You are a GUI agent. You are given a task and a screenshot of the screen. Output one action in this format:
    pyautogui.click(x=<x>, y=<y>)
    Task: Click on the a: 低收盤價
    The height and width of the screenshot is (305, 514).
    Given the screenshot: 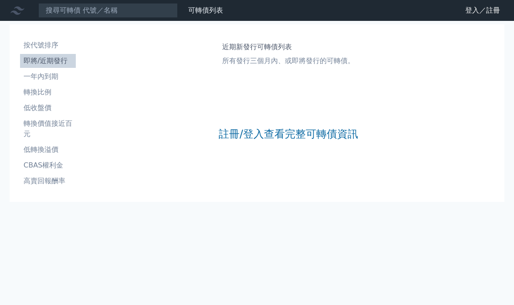 What is the action you would take?
    pyautogui.click(x=48, y=108)
    